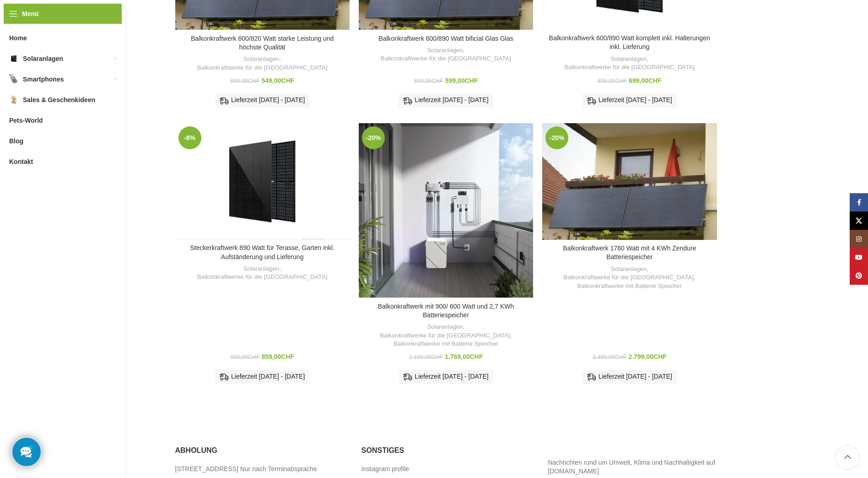 The width and height of the screenshot is (868, 478). I want to click on h5: Abholung, so click(261, 451).